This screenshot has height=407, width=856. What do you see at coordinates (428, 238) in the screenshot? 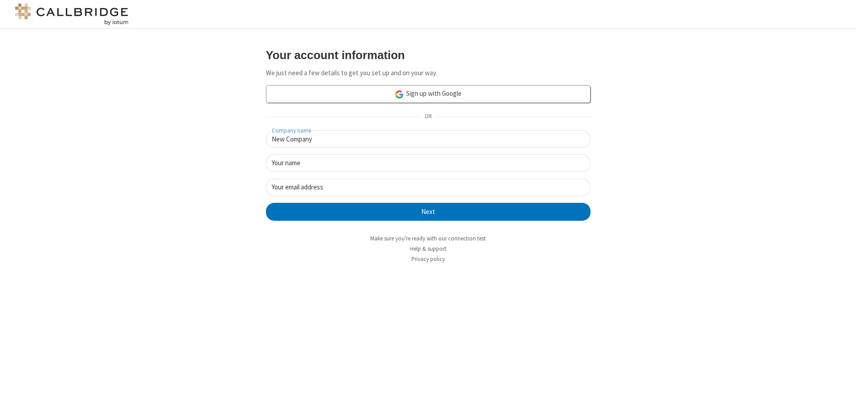
I see `a: Make sure you're ready with our connection test` at bounding box center [428, 238].